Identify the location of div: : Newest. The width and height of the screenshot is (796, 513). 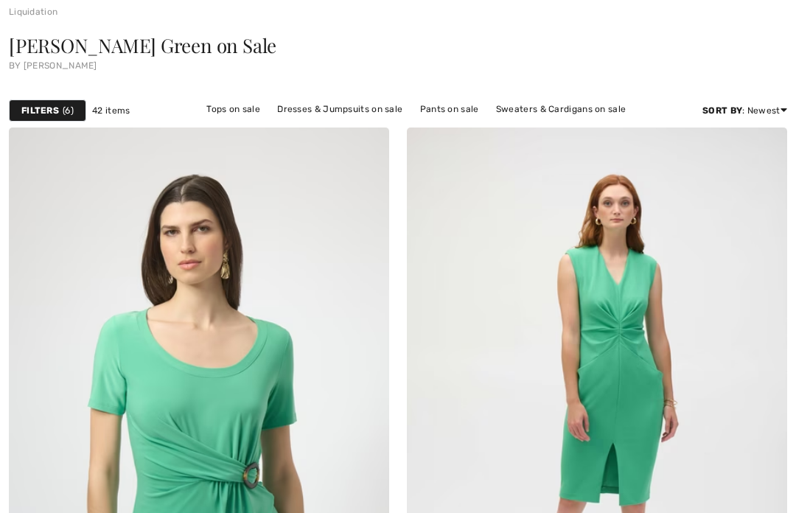
(745, 111).